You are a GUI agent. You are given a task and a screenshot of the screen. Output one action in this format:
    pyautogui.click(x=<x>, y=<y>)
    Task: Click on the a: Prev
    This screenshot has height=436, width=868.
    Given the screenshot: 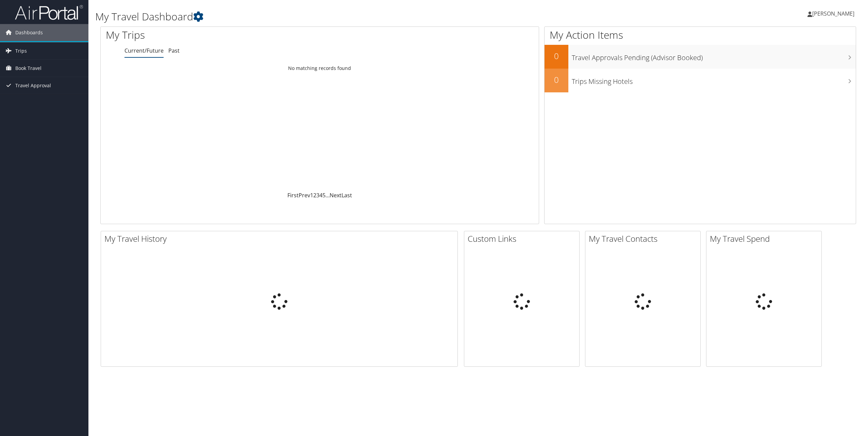 What is the action you would take?
    pyautogui.click(x=304, y=195)
    